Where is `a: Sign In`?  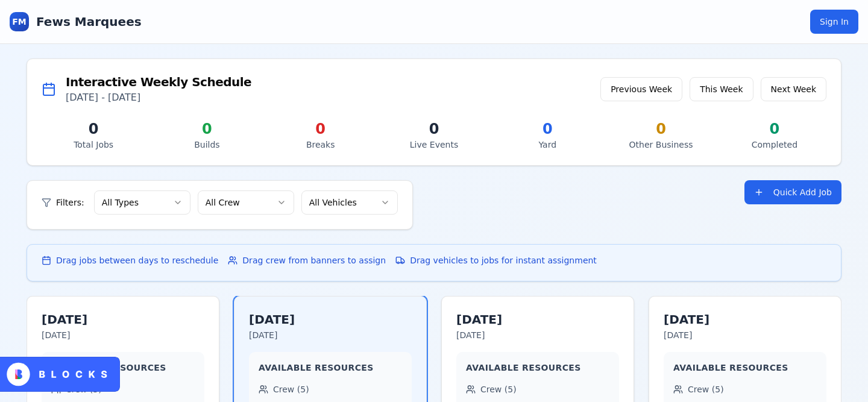 a: Sign In is located at coordinates (834, 22).